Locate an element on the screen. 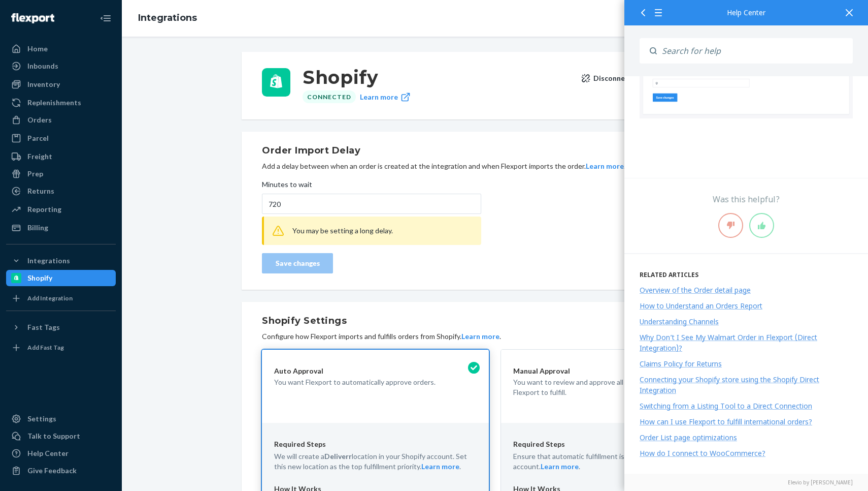  li: Previously, you set the order delay to be 10 minutes is located at coordinates (130, 222).